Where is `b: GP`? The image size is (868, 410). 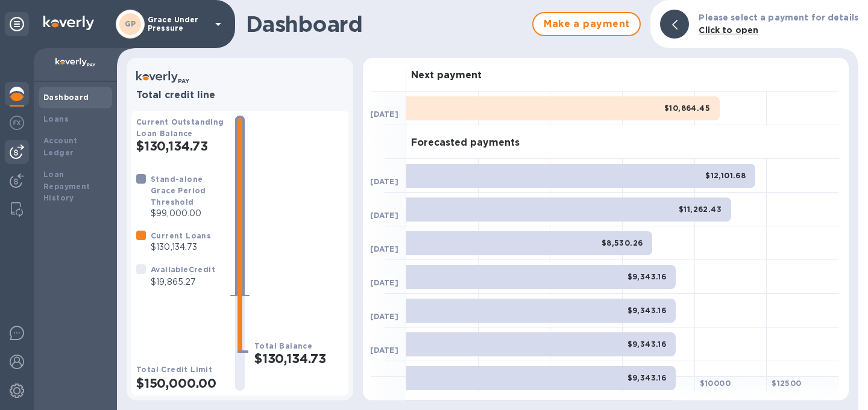 b: GP is located at coordinates (130, 24).